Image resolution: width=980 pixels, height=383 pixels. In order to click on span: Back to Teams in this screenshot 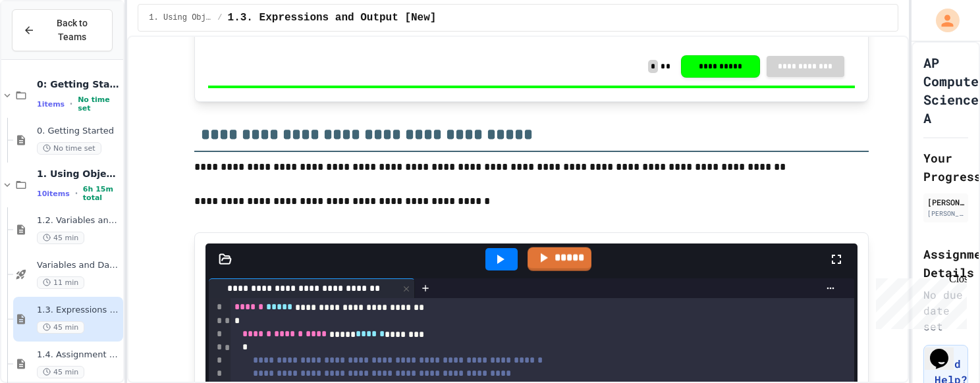, I will do `click(72, 30)`.